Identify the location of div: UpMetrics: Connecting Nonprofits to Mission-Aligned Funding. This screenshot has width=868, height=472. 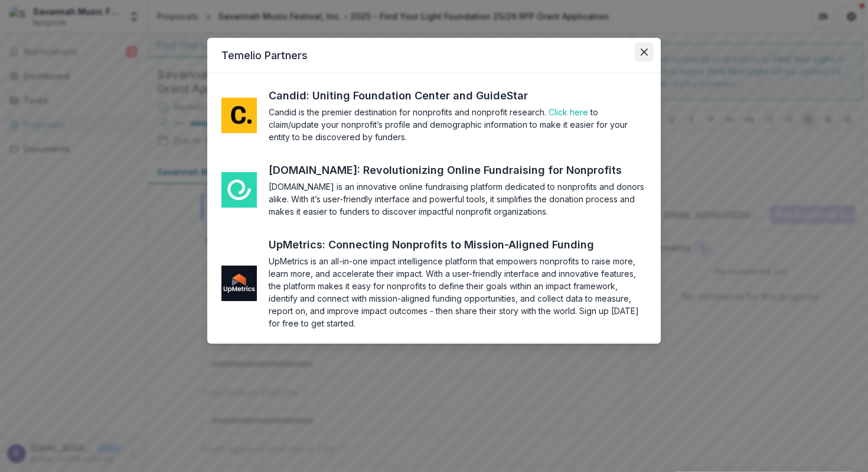
(442, 244).